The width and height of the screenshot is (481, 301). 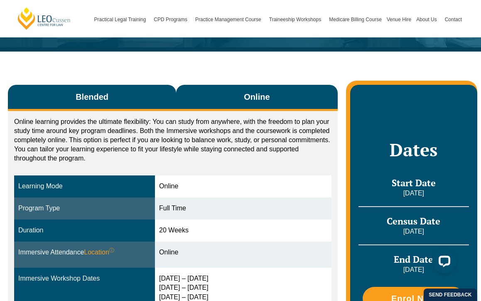 What do you see at coordinates (297, 20) in the screenshot?
I see `a: Traineeship Workshops` at bounding box center [297, 20].